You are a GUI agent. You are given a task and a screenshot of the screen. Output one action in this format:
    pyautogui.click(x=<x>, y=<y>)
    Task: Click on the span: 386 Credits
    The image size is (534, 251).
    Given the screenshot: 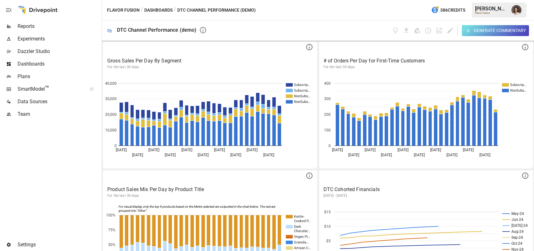 What is the action you would take?
    pyautogui.click(x=453, y=10)
    